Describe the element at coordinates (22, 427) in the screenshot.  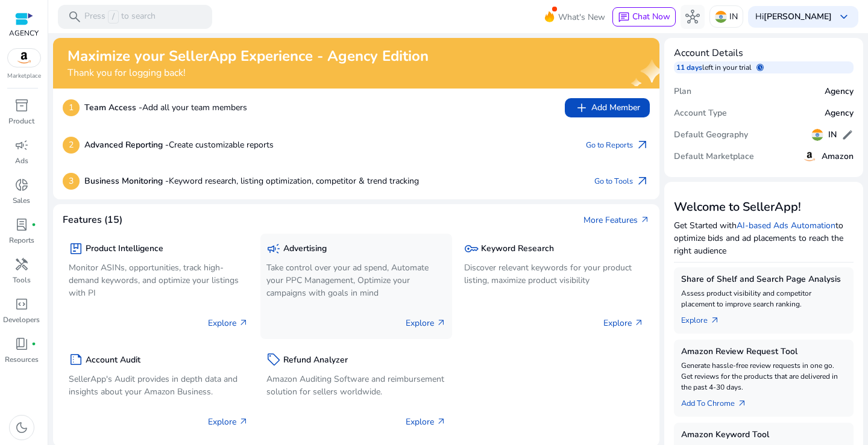
I see `span: dark_mode` at that location.